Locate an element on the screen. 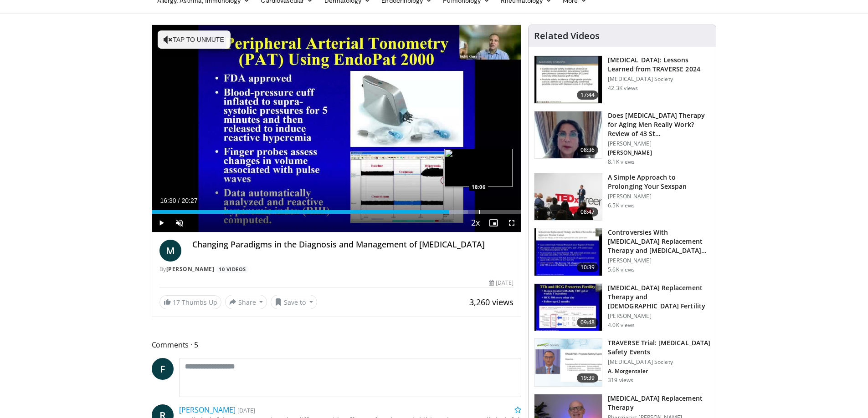 The height and width of the screenshot is (418, 868). img: 58e29ddd-d015-4cd9-bf96-f28e303b730c.150x105_q85_crop-smart_upscale.jpg is located at coordinates (568, 308).